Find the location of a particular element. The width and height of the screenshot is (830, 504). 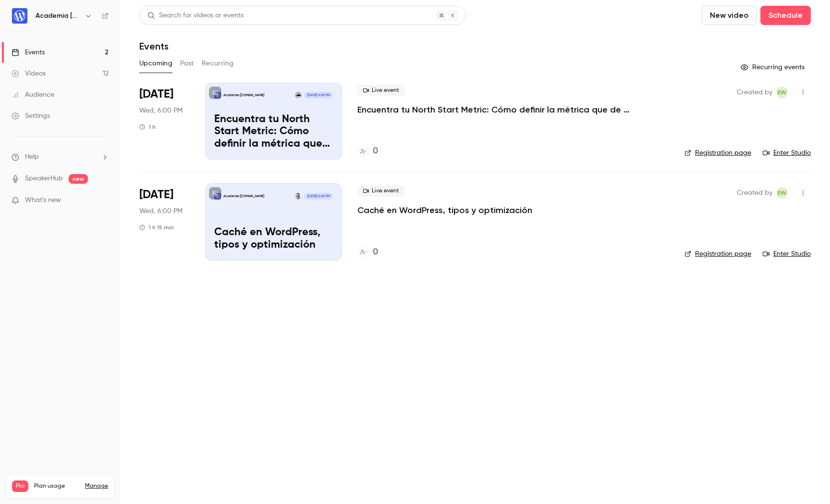

span: new is located at coordinates (78, 178).